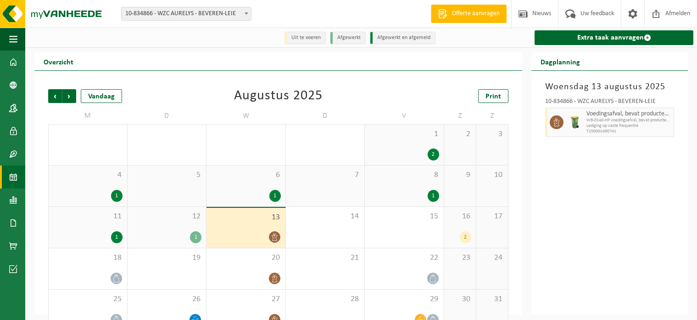 The width and height of the screenshot is (697, 320). Describe the element at coordinates (629, 126) in the screenshot. I see `span: Lediging op vaste frequentie` at that location.